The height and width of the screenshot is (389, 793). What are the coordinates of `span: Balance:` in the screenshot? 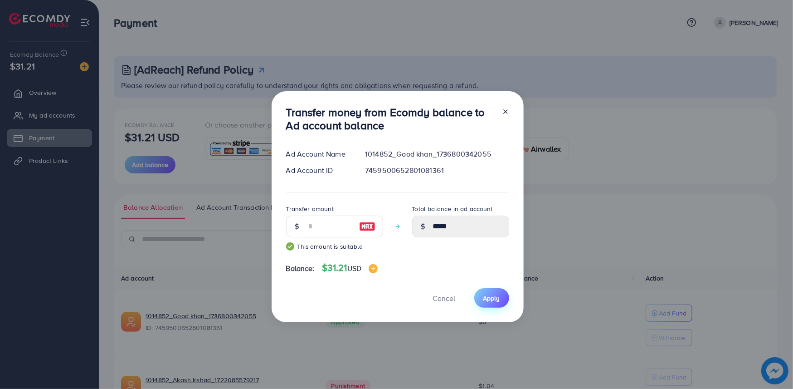 It's located at (300, 268).